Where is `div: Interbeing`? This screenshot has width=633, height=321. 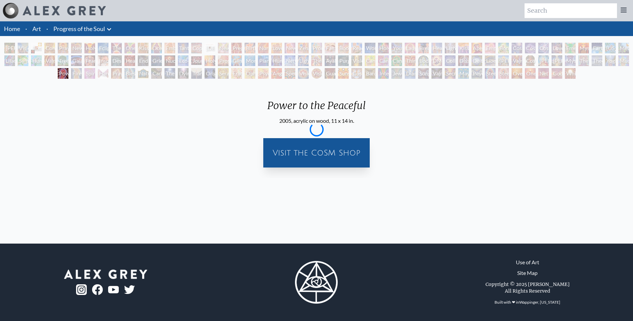
div: Interbeing is located at coordinates (383, 73).